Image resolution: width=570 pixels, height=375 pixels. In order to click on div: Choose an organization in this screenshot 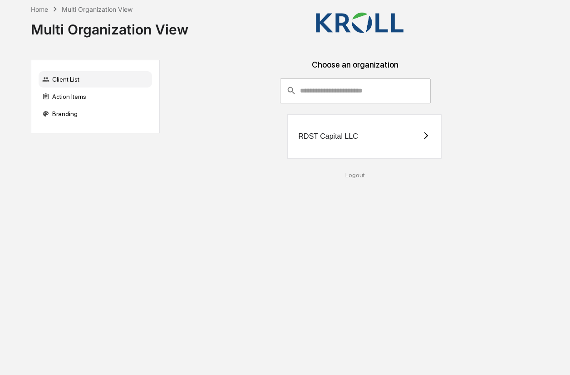, I will do `click(355, 69)`.